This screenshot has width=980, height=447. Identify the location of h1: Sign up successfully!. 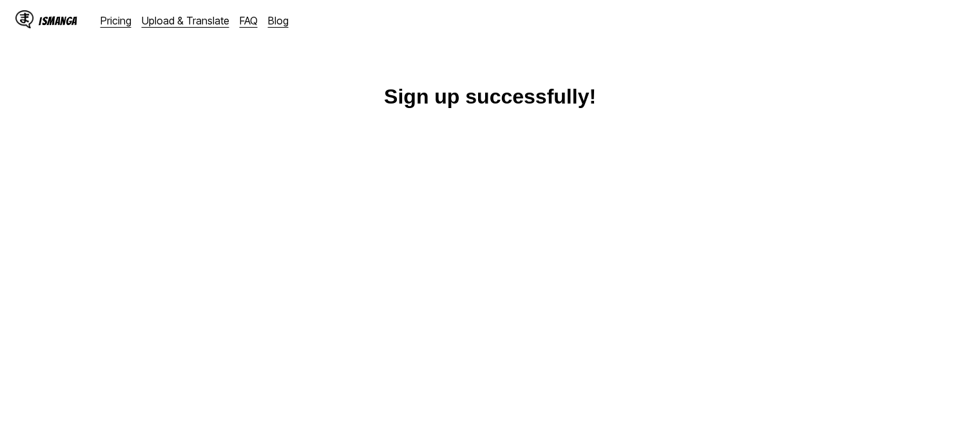
(490, 96).